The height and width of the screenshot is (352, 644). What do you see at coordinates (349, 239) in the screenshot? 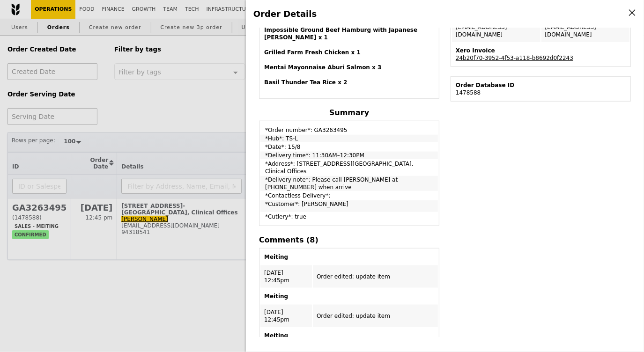
I see `h4: Comments (8)` at bounding box center [349, 239].